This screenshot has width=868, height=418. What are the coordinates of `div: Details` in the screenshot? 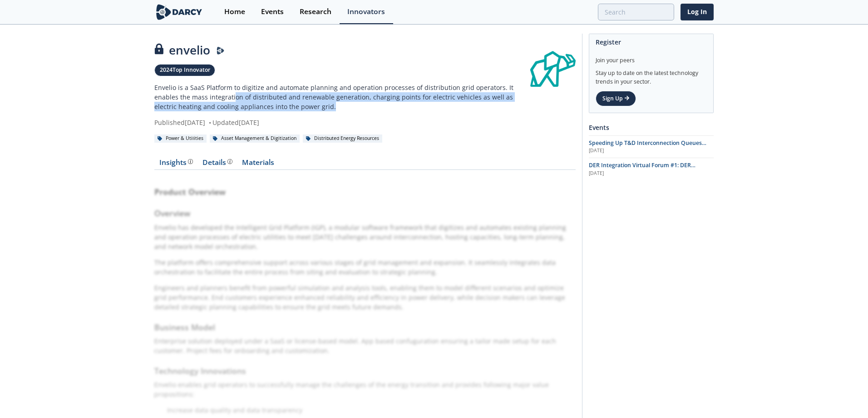 It's located at (218, 163).